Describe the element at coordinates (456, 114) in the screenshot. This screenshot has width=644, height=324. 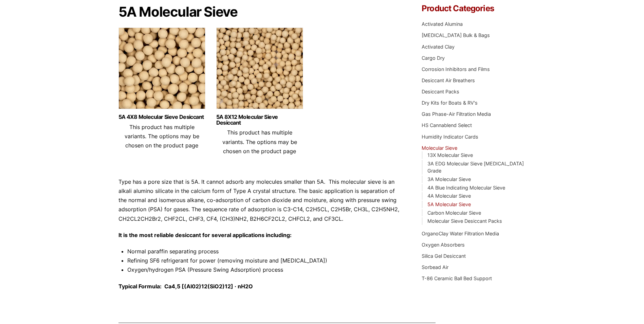
I see `a: Gas Phase-Air Filtration Media` at that location.